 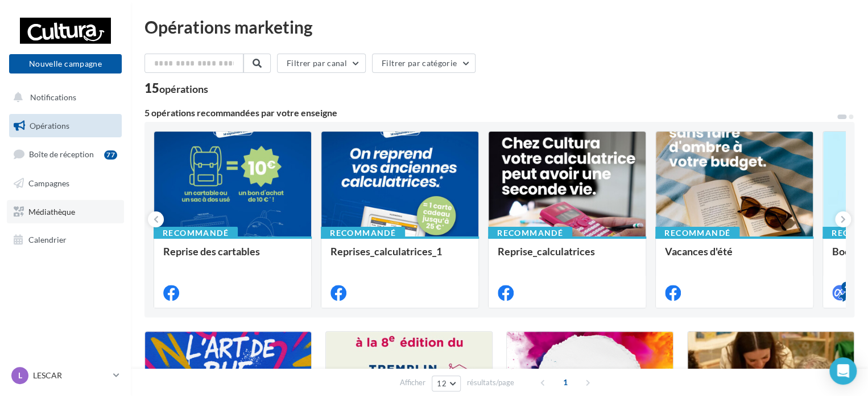 What do you see at coordinates (441, 383) in the screenshot?
I see `span: 12` at bounding box center [441, 383].